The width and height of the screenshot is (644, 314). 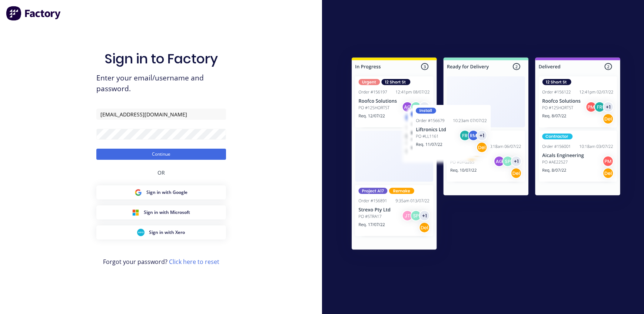 I want to click on button: Google Sign inSign in with Google, so click(x=161, y=192).